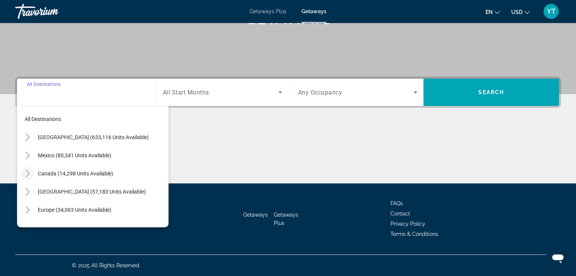 This screenshot has height=276, width=576. What do you see at coordinates (101, 210) in the screenshot?
I see `button: Europe (34,063 units available)` at bounding box center [101, 210].